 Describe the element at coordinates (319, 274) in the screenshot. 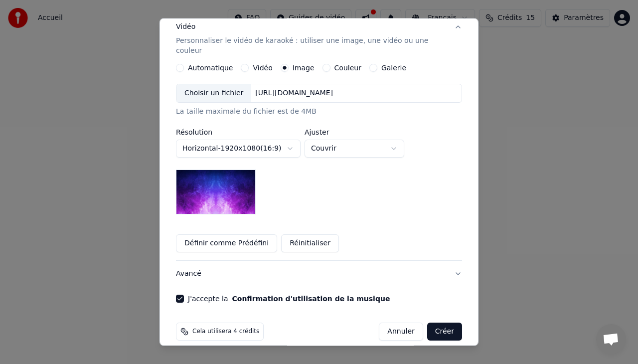

I see `button: Avancé` at that location.